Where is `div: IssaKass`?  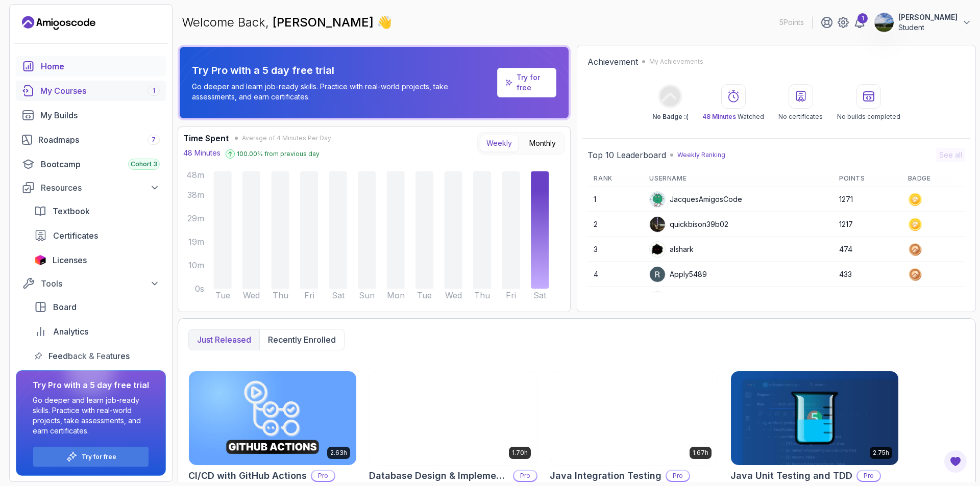
div: IssaKass is located at coordinates (674, 300).